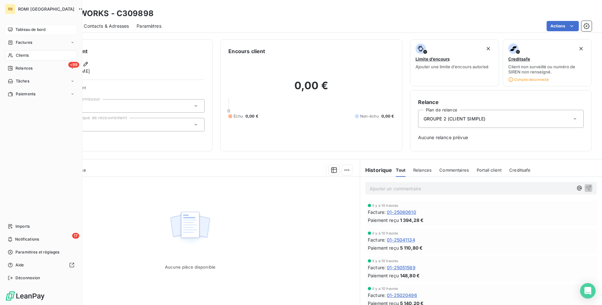 This screenshot has height=305, width=602. What do you see at coordinates (454, 119) in the screenshot?
I see `span: GROUPE 2 (CLIENT SIMPLE)` at bounding box center [454, 119].